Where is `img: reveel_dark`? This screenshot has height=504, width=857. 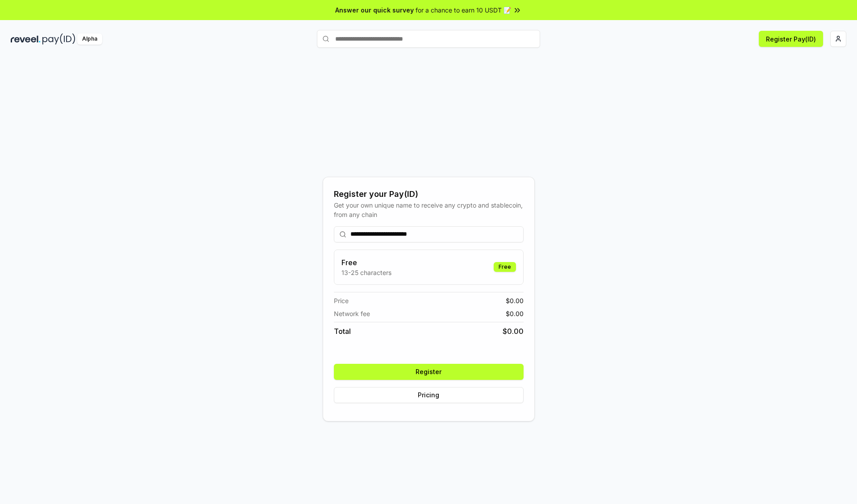
img: reveel_dark is located at coordinates (26, 39).